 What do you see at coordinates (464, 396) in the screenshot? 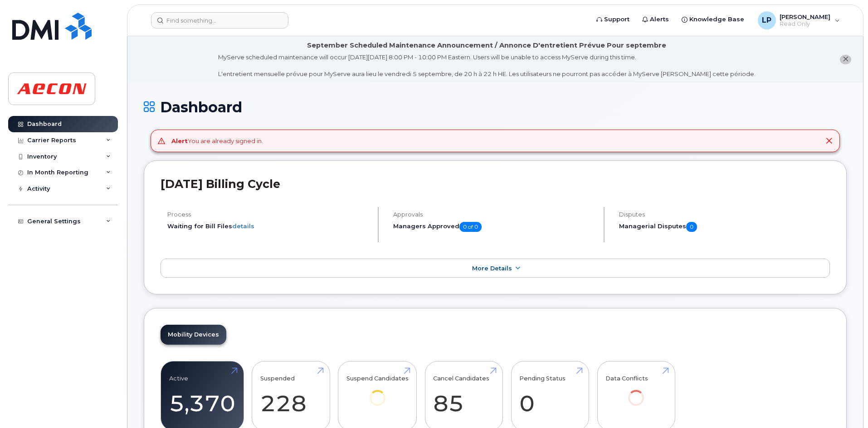
I see `a: Cancel Candidates 85` at bounding box center [464, 396].